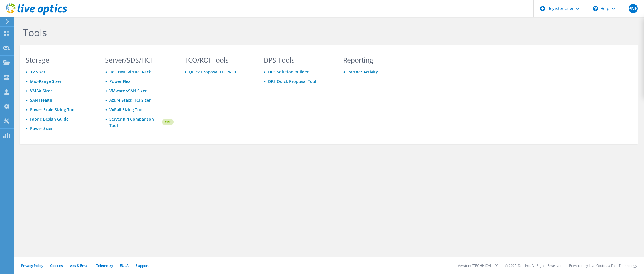  Describe the element at coordinates (130, 100) in the screenshot. I see `a: Azure Stack HCI Sizer` at that location.